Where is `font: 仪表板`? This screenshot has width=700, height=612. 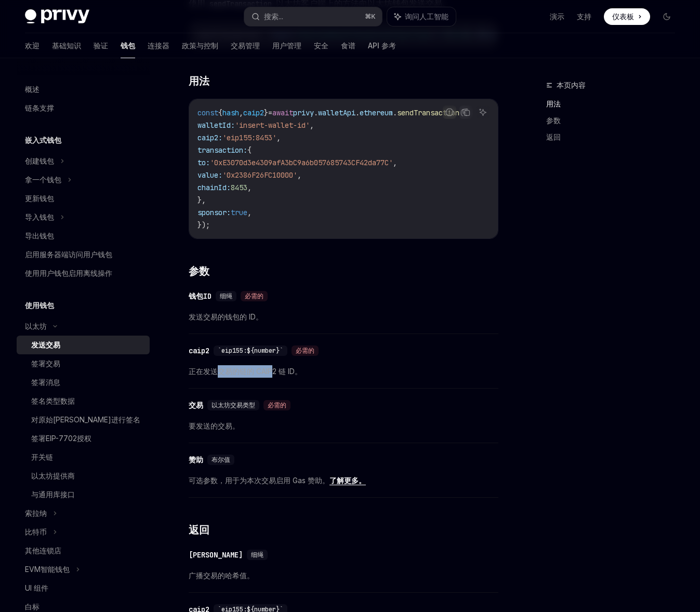
font: 仪表板 is located at coordinates (623, 16).